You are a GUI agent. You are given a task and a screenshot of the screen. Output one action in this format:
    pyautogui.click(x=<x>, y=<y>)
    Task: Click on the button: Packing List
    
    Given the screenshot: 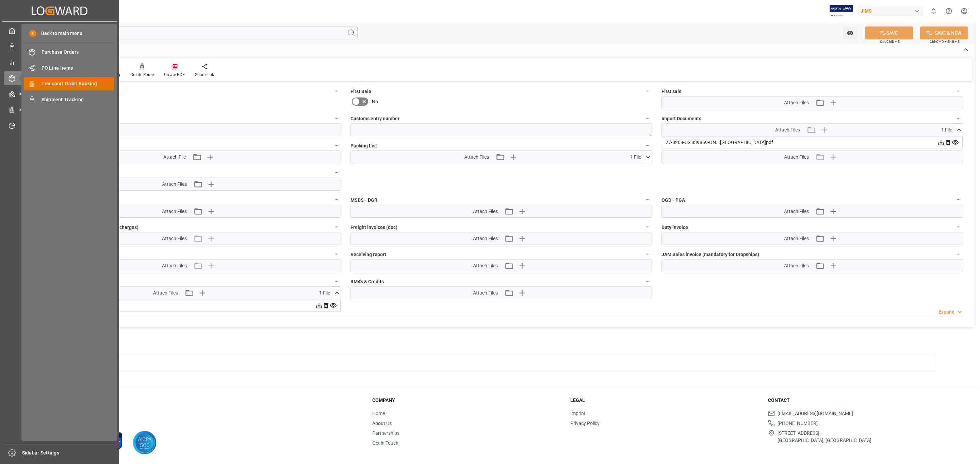 What is the action you would take?
    pyautogui.click(x=647, y=146)
    